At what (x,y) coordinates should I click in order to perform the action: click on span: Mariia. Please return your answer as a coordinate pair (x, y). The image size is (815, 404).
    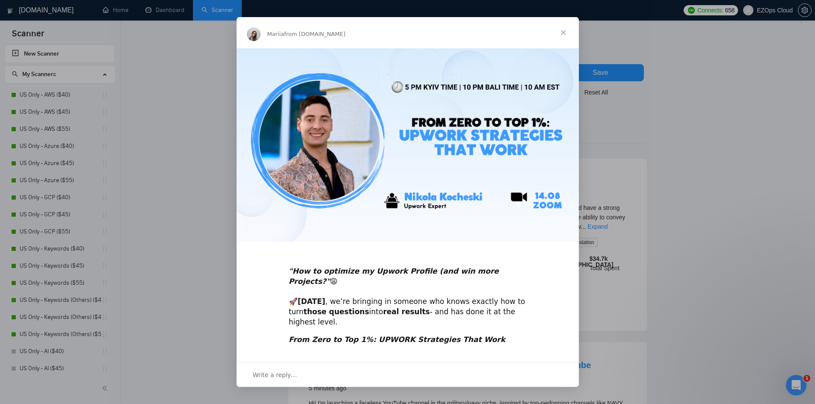
    Looking at the image, I should click on (276, 34).